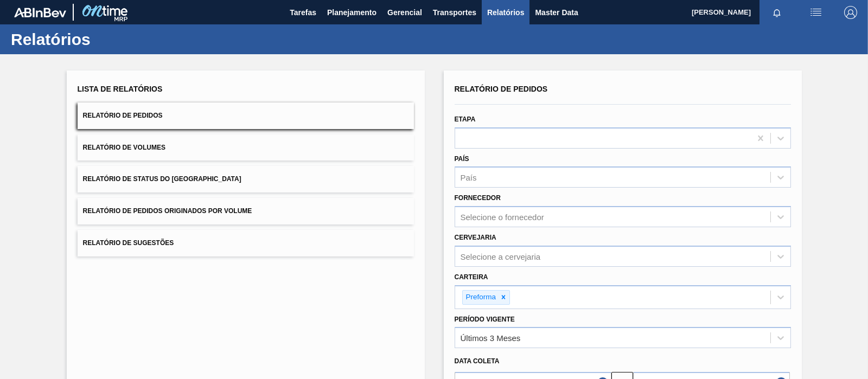 Image resolution: width=868 pixels, height=379 pixels. Describe the element at coordinates (107, 39) in the screenshot. I see `h1: Relatórios` at that location.